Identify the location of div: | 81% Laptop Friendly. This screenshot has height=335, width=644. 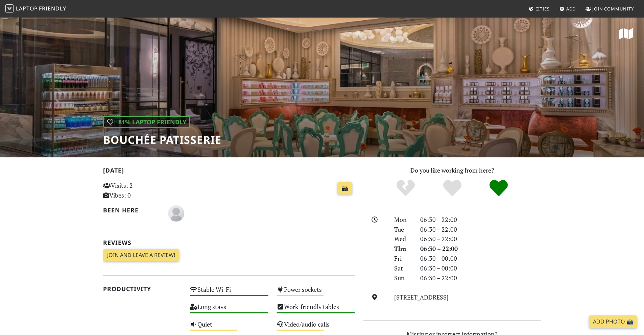
(147, 122).